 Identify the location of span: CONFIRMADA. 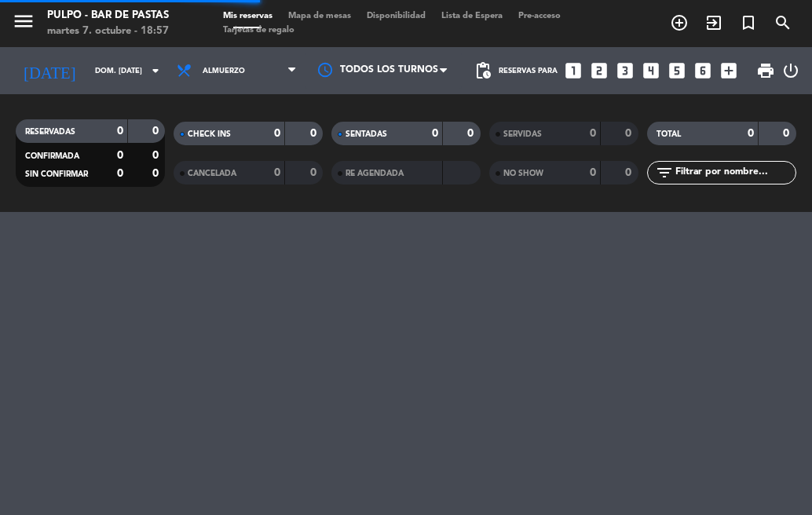
(52, 156).